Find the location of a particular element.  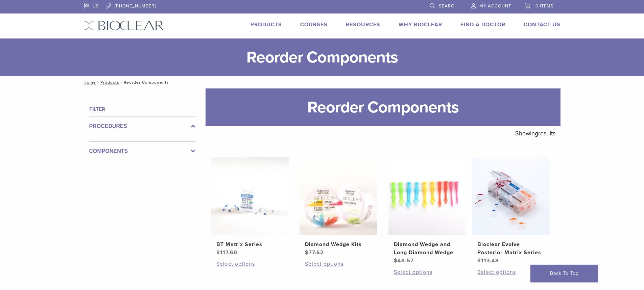

a: Select options for “Bioclear Evolve Posterior Matrix Series” is located at coordinates (511, 272).